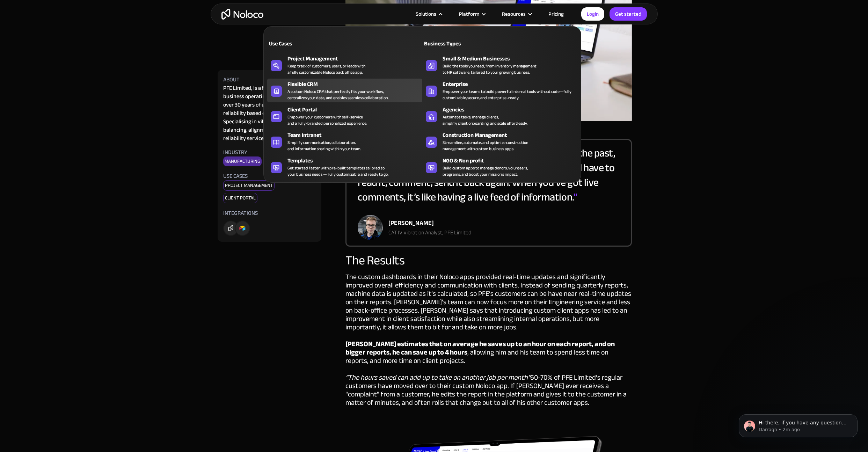 The width and height of the screenshot is (868, 452). I want to click on a: Pricing, so click(556, 14).